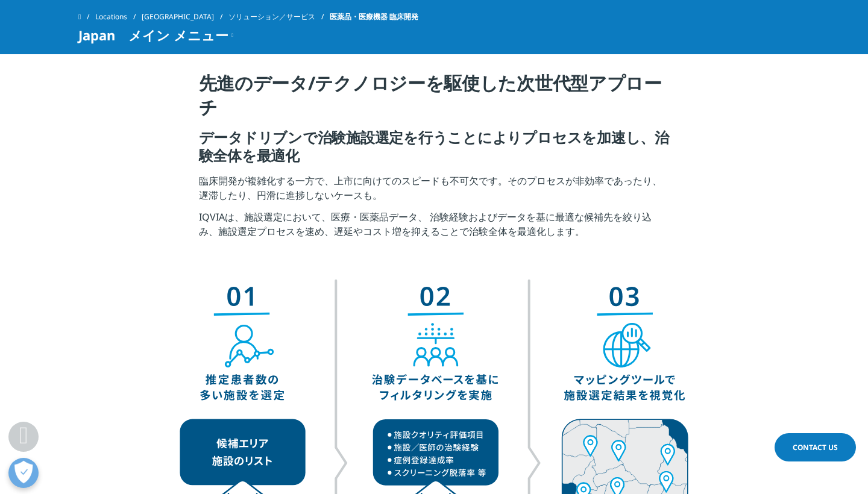  I want to click on p: IQVIAは、施設選定において、医療・医薬品データ、 治験経験およびデータを基に最適な候補先を絞り込み、施設選定プロセスを速め、遅延やコスト増を抑えることで治験全体を最適化します。, so click(434, 228).